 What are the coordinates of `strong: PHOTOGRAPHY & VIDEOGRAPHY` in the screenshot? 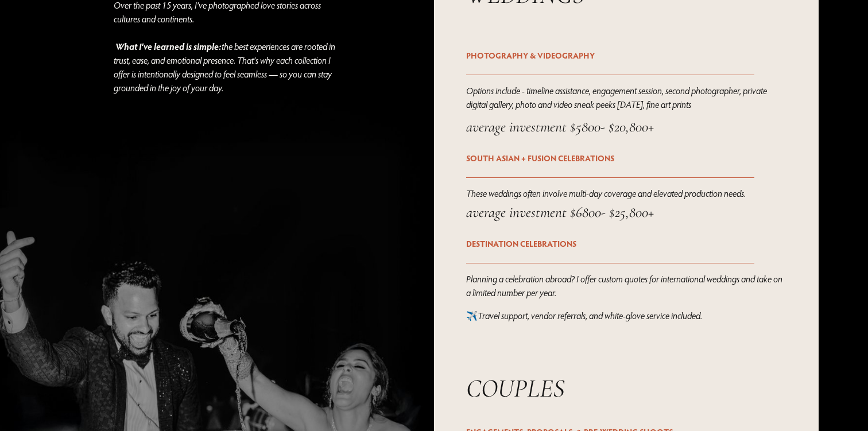 It's located at (530, 55).